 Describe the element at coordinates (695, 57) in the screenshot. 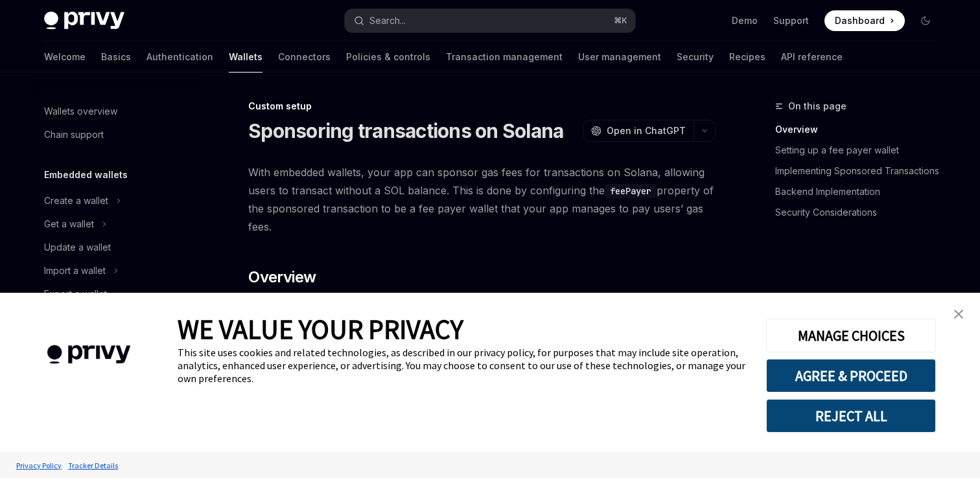

I see `a: Security` at that location.